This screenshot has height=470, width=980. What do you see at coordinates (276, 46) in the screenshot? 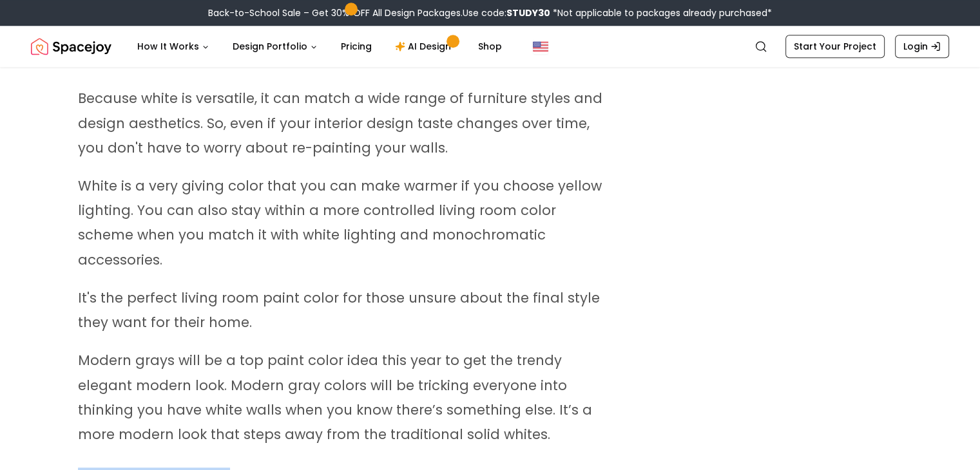
I see `button: Design Portfolio` at bounding box center [276, 46].